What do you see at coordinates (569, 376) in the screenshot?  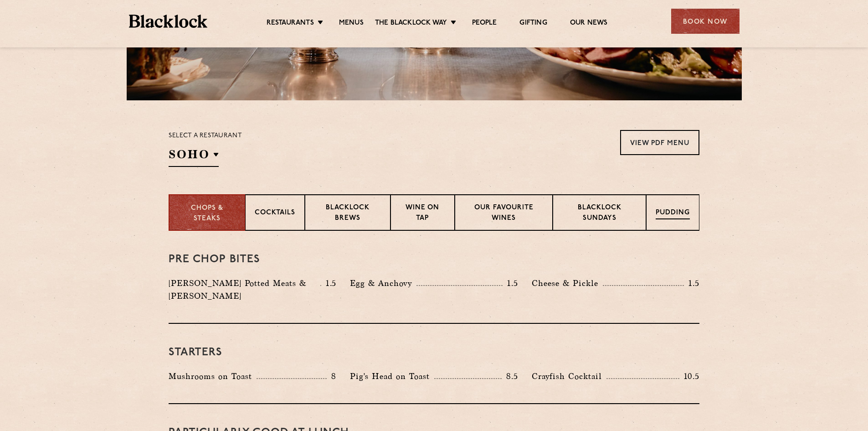 I see `p: Crayfish Cocktail` at bounding box center [569, 376].